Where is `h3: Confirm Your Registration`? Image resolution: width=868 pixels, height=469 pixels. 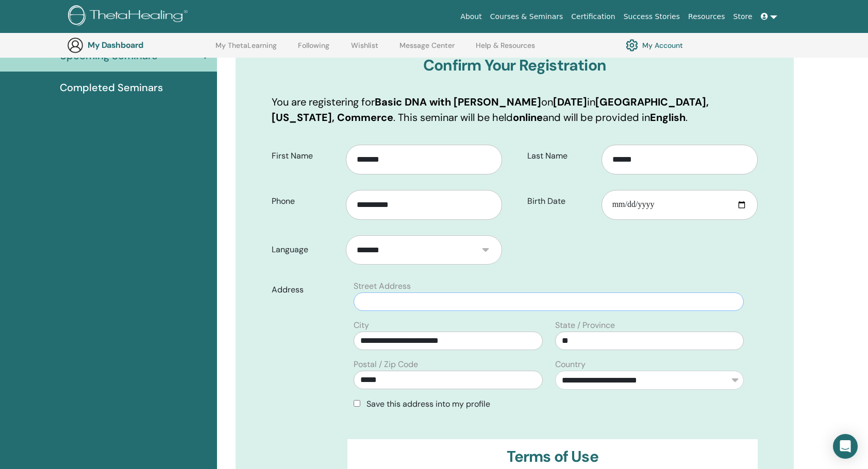
h3: Confirm Your Registration is located at coordinates (514, 65).